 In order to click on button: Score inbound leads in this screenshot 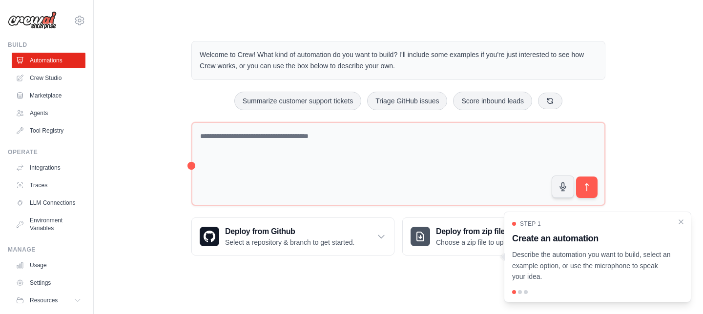, I will do `click(493, 101)`.